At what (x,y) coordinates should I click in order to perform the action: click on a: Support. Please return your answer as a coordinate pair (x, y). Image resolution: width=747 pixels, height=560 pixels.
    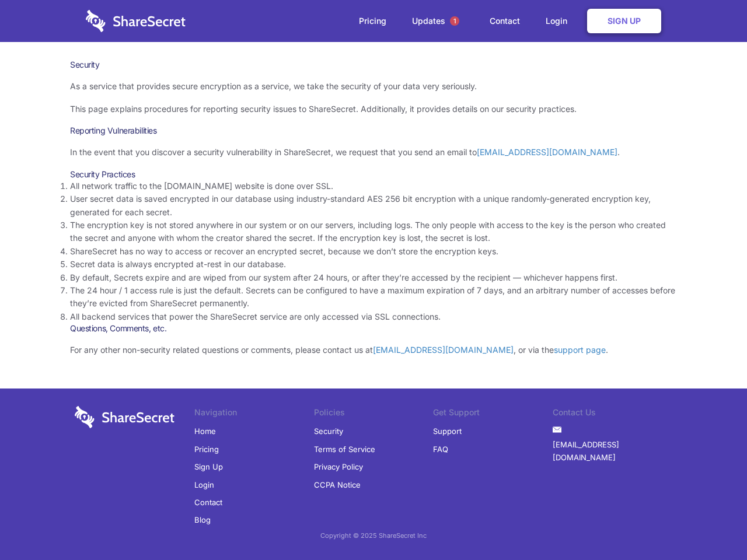
    Looking at the image, I should click on (447, 431).